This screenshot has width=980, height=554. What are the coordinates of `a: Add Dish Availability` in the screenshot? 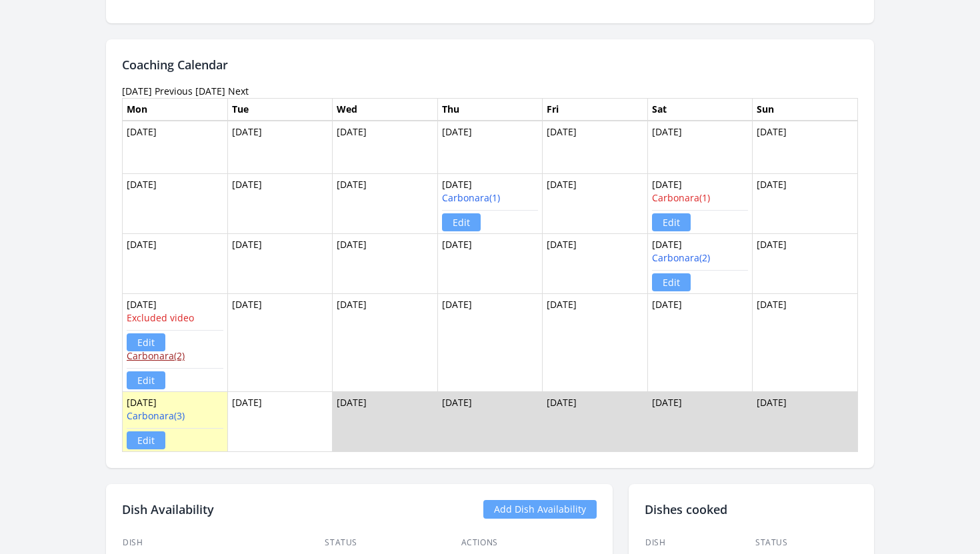 It's located at (540, 509).